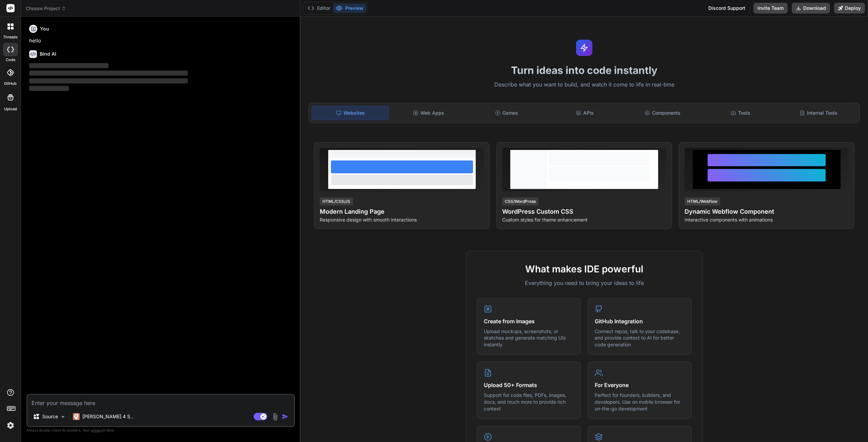 The height and width of the screenshot is (442, 868). I want to click on p: Everything you need to bring your ideas to life, so click(584, 283).